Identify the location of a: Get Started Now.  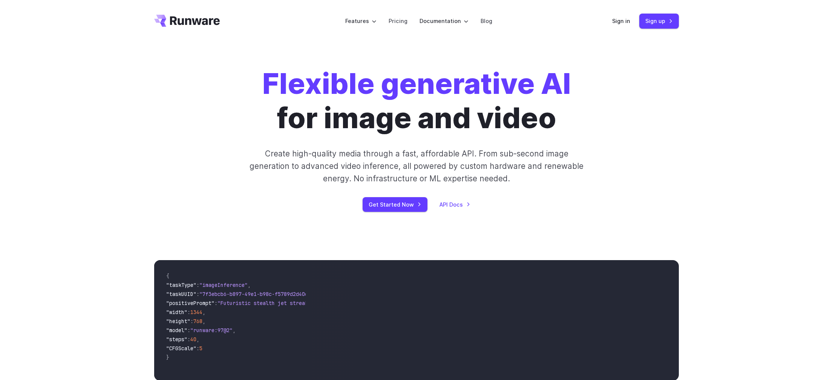
(395, 204).